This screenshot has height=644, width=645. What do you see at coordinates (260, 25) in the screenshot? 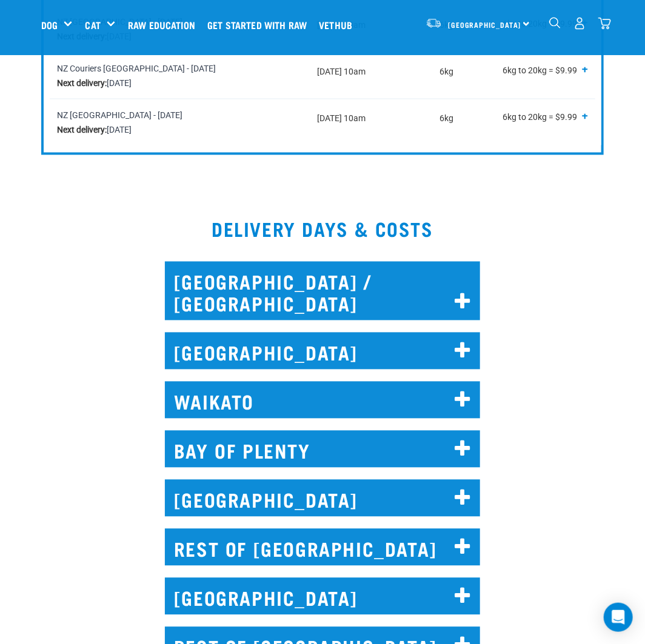
I see `a: Get started with Raw` at bounding box center [260, 25].